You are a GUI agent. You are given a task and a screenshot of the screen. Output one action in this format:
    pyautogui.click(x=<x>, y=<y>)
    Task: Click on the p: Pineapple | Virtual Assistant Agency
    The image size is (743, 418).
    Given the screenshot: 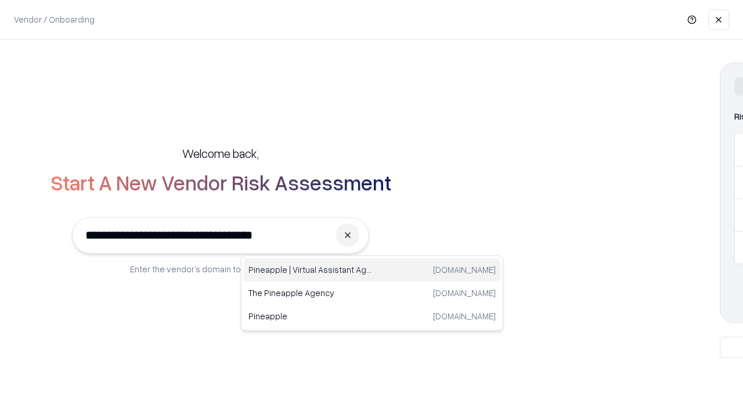 What is the action you would take?
    pyautogui.click(x=310, y=269)
    